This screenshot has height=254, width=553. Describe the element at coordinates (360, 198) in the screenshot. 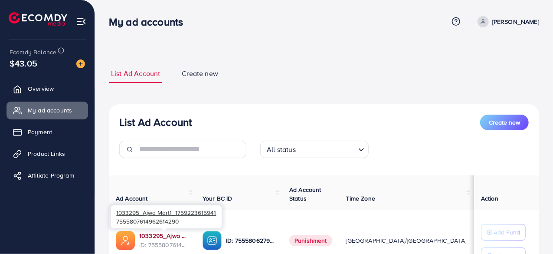

I see `span: Time Zone` at that location.